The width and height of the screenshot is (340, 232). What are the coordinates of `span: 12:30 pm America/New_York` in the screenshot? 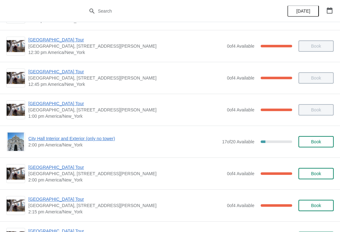 It's located at (126, 52).